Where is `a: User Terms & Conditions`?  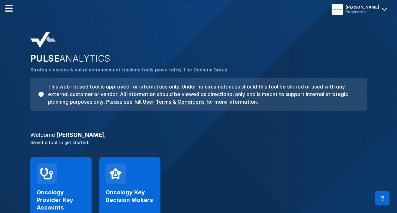
a: User Terms & Conditions is located at coordinates (174, 102).